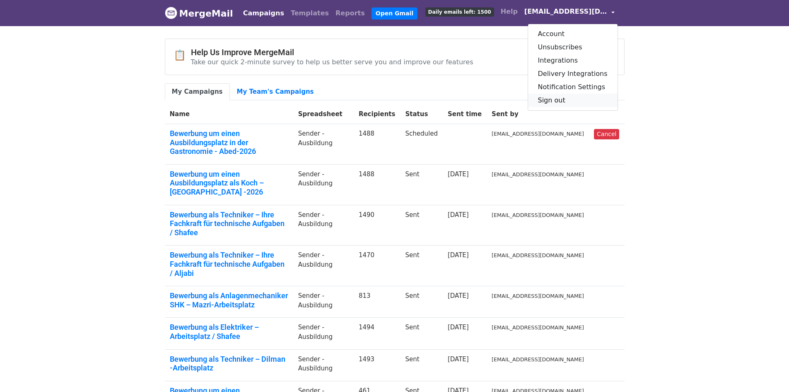  Describe the element at coordinates (460, 12) in the screenshot. I see `span: Daily emails left: 1500` at that location.